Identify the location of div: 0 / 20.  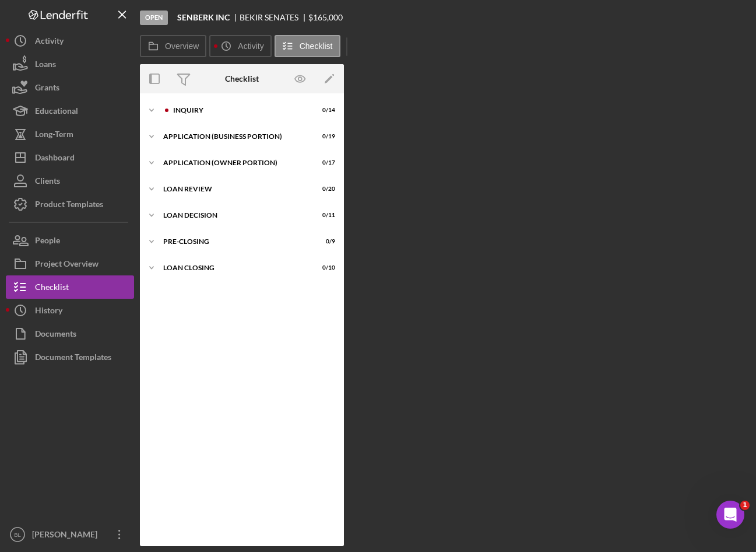
(325, 189).